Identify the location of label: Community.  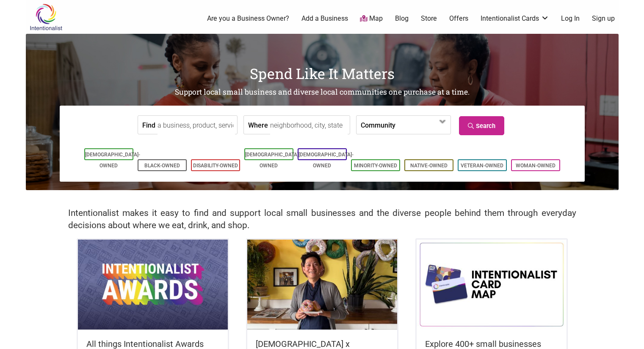
(378, 125).